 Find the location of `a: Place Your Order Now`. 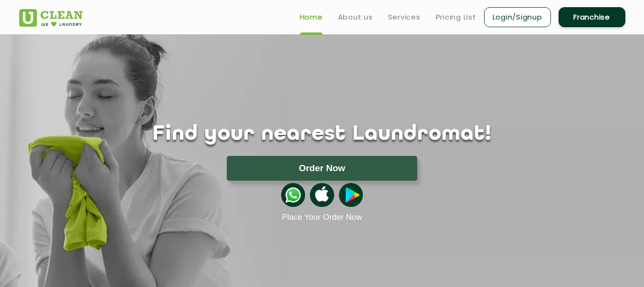

a: Place Your Order Now is located at coordinates (322, 217).